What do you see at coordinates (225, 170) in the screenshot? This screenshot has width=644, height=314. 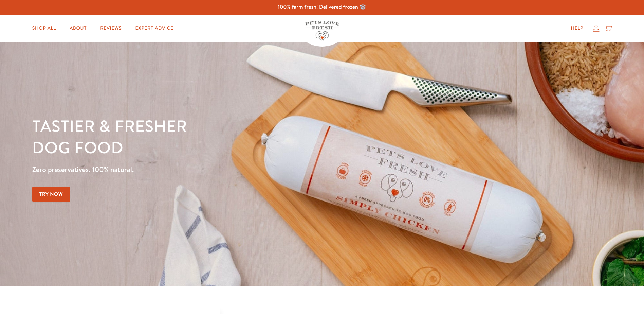 I see `p: Zero preservatives. 100% natural.` at bounding box center [225, 170].